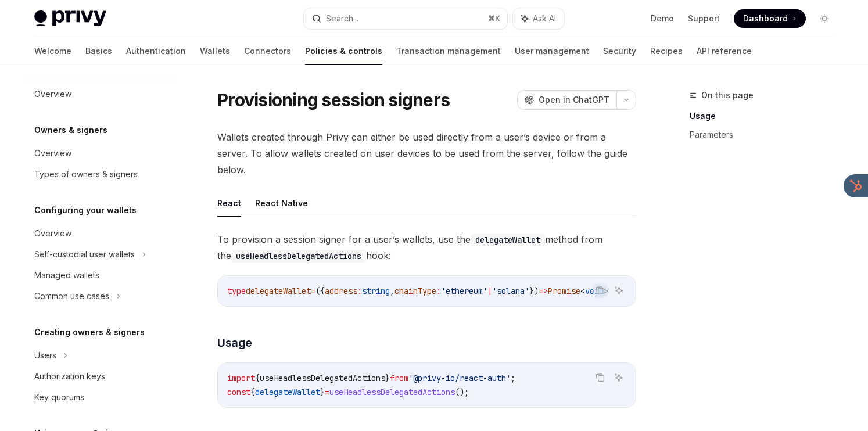  What do you see at coordinates (86, 210) in the screenshot?
I see `h5: Configuring your wallets` at bounding box center [86, 210].